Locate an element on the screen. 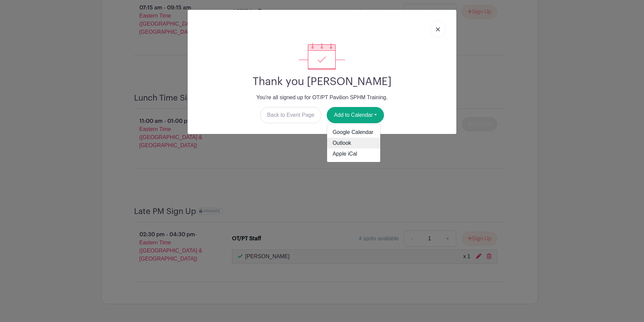 The image size is (644, 322). a: Outlook is located at coordinates (354, 143).